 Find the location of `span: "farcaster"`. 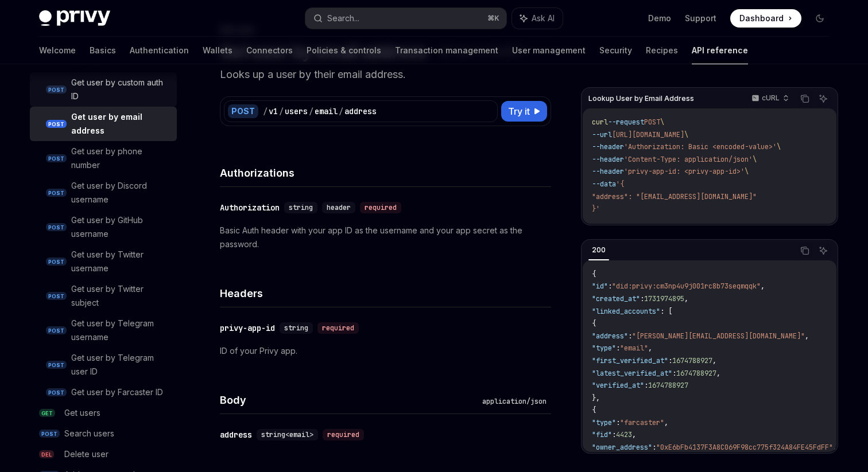

span: "farcaster" is located at coordinates (642, 423).